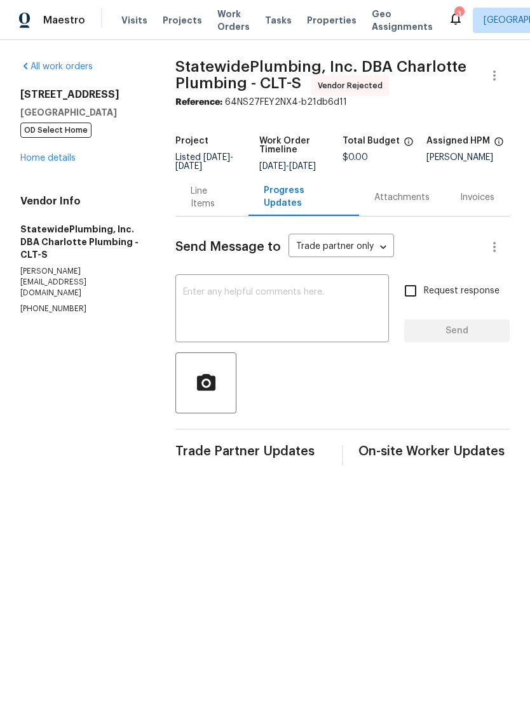 This screenshot has height=715, width=530. Describe the element at coordinates (342, 102) in the screenshot. I see `div: 64NS27FEY2NX4-b21db6d11` at that location.